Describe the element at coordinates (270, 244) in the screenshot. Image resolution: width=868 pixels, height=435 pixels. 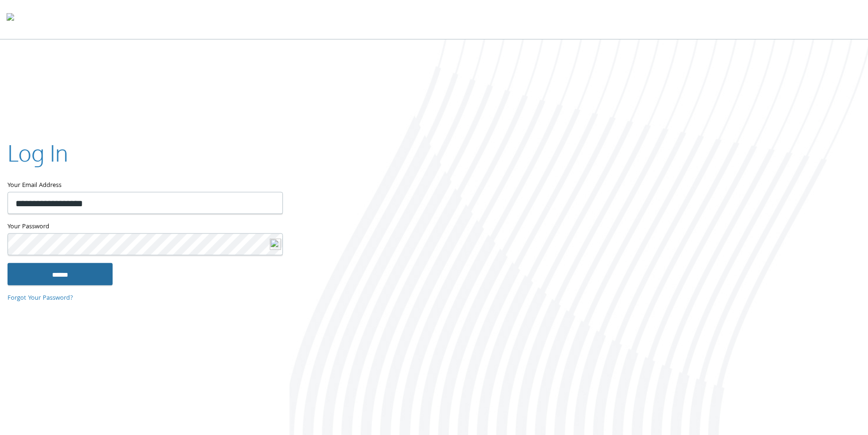
I see `keeper-lock: Open Keeper Popup` at that location.